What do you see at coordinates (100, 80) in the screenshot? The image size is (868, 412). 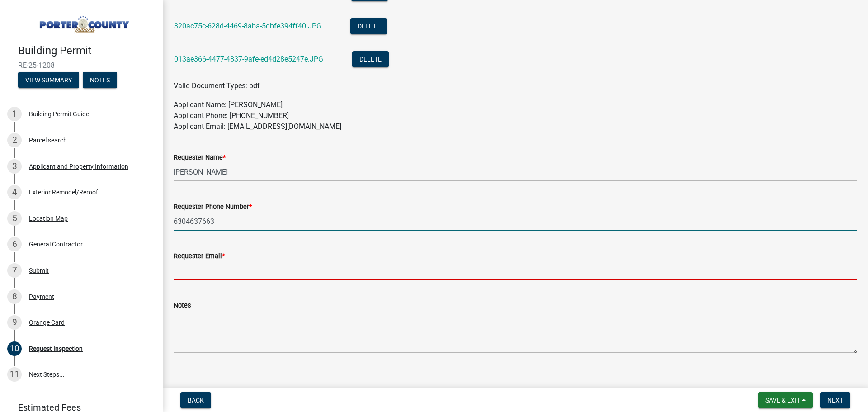 I see `wm-modal-confirm: Notes` at bounding box center [100, 80].